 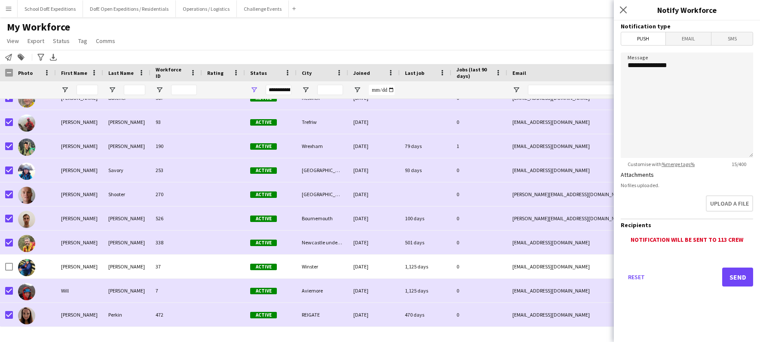 What do you see at coordinates (36, 41) in the screenshot?
I see `span: Export` at bounding box center [36, 41].